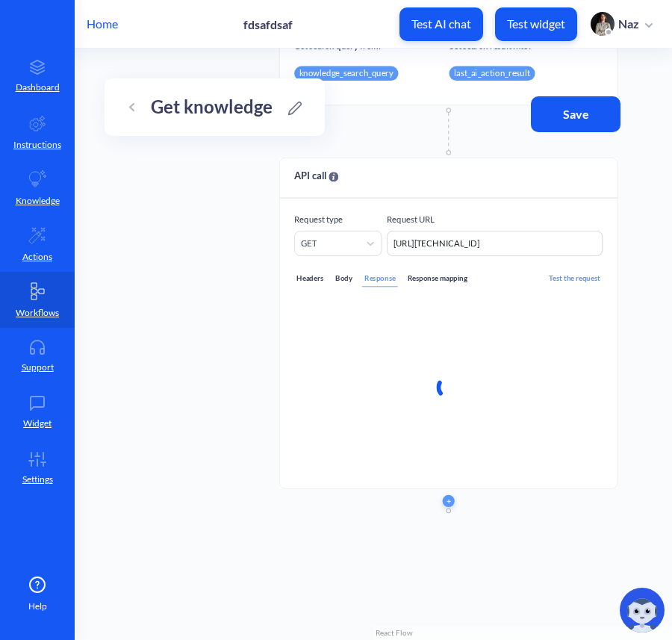  What do you see at coordinates (394, 633) in the screenshot?
I see `a: React Flow attribution` at bounding box center [394, 633].